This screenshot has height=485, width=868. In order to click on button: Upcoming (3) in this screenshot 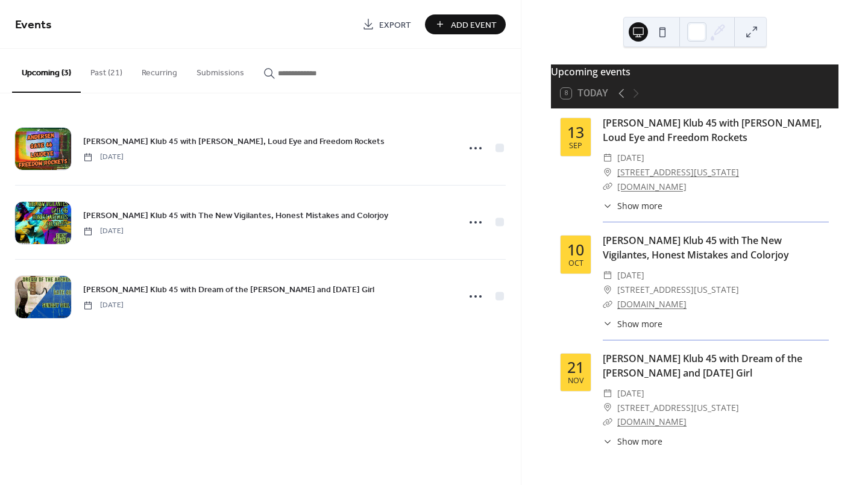, I will do `click(47, 71)`.